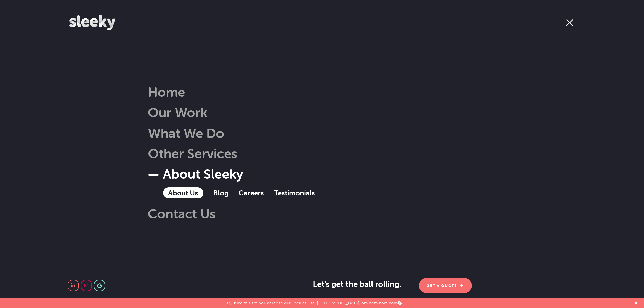 Image resolution: width=644 pixels, height=308 pixels. Describe the element at coordinates (179, 133) in the screenshot. I see `a: What We Do` at that location.